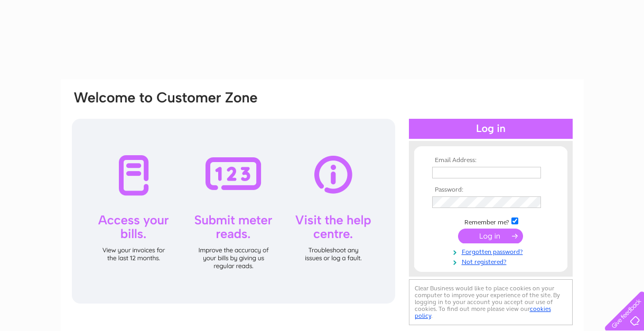 The image size is (644, 331). I want to click on div: Clear Business would like to place cookies on your computer to improve your experience of the sit..., so click(491, 302).